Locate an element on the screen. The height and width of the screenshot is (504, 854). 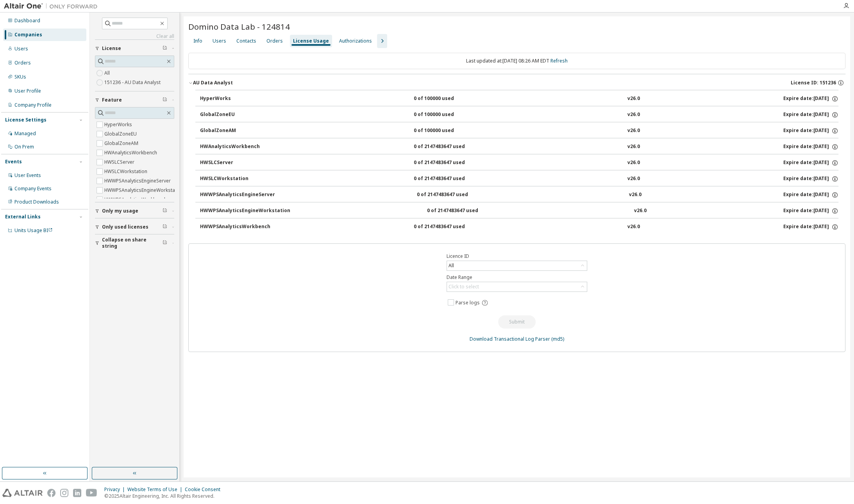
img: Altair One is located at coordinates (53, 6).